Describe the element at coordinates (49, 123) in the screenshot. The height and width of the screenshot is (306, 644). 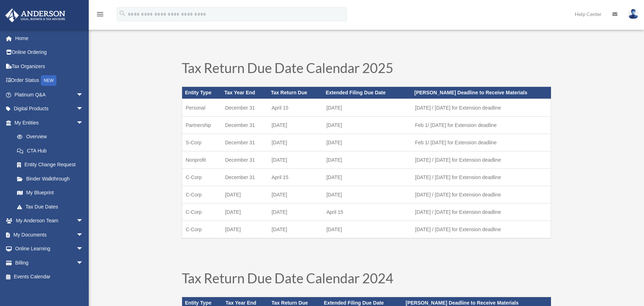
I see `a: My Entitiesarrow_drop_down` at that location.